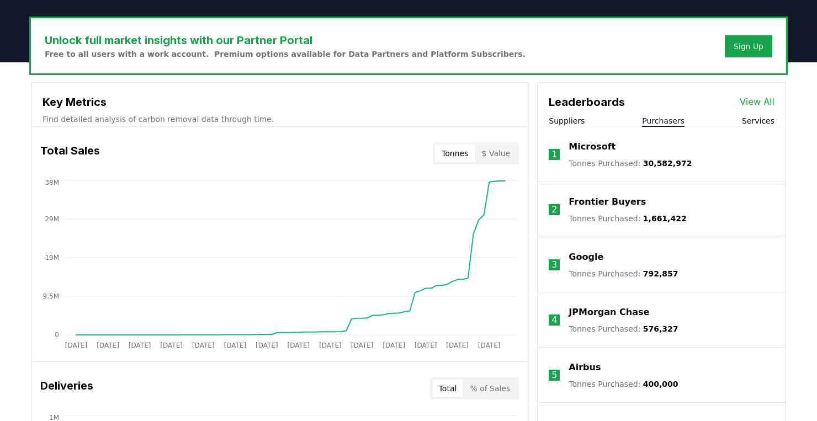  What do you see at coordinates (566, 121) in the screenshot?
I see `button: Suppliers` at bounding box center [566, 121].